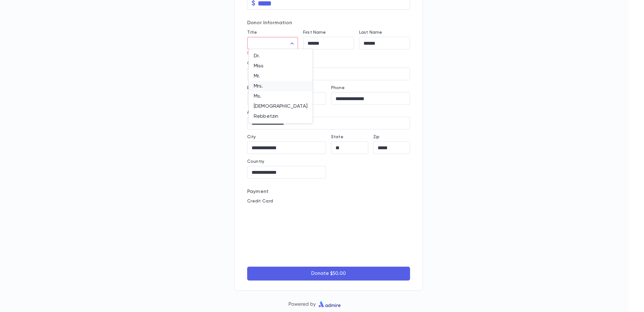 The image size is (644, 312). I want to click on span: Rebbetzin, so click(280, 116).